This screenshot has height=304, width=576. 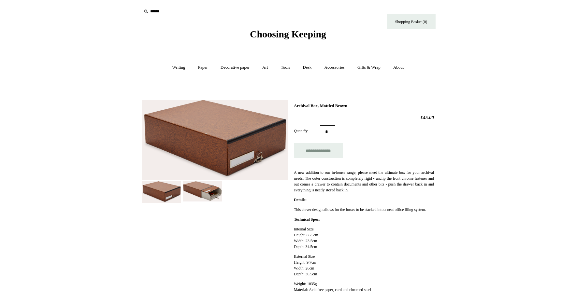 What do you see at coordinates (307, 67) in the screenshot?
I see `a: Desk` at bounding box center [307, 67].